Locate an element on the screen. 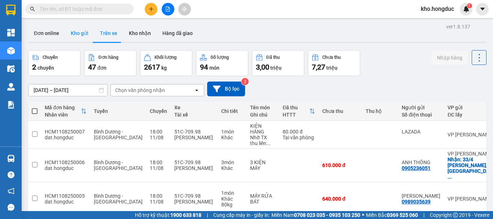 This screenshot has width=493, height=219. span: 1 is located at coordinates (469, 6).